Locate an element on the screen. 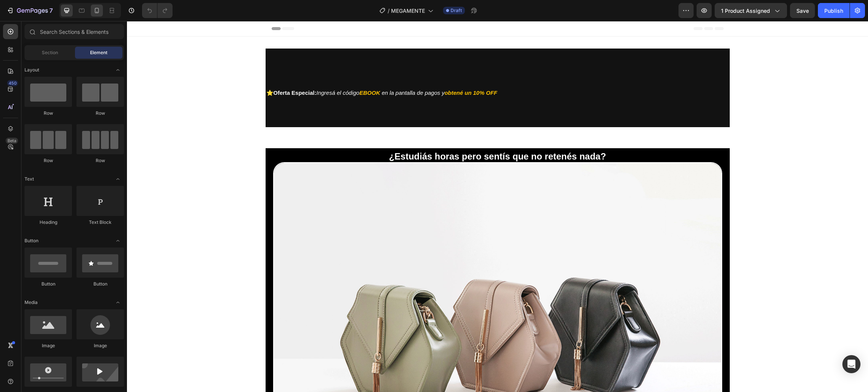  div: Open Intercom Messenger is located at coordinates (851, 364).